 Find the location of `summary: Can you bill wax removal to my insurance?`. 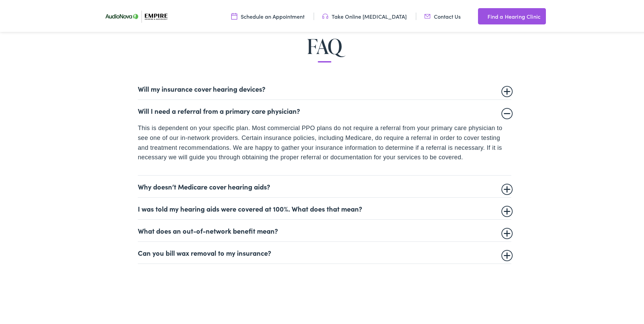

summary: Can you bill wax removal to my insurance? is located at coordinates (325, 251).